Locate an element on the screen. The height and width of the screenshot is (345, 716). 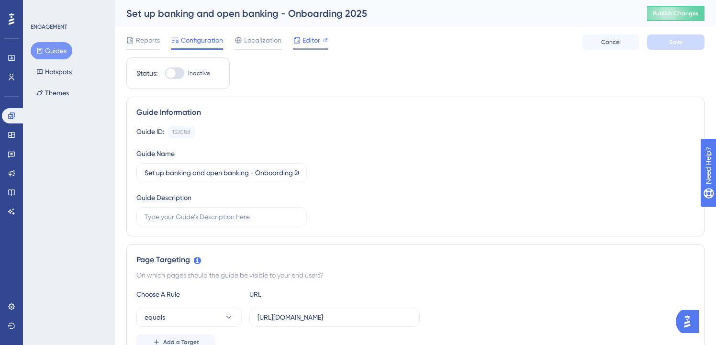
div: URL is located at coordinates (302, 294).